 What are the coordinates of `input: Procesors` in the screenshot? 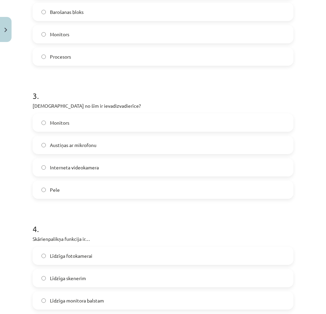 It's located at (43, 57).